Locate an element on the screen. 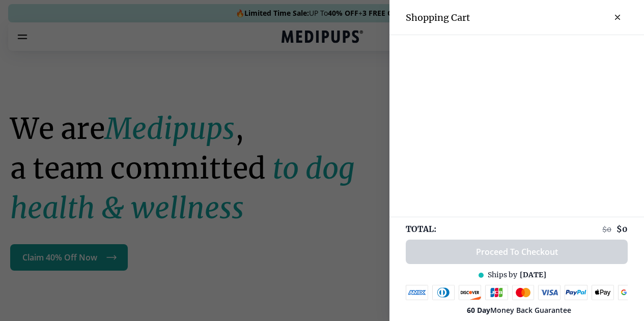 The image size is (644, 321). button: close-cart is located at coordinates (618, 17).